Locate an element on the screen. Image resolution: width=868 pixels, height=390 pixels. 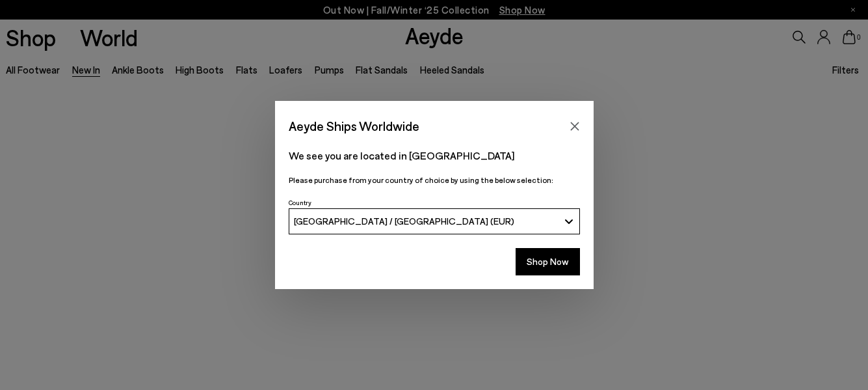
button: Close is located at coordinates (575, 126).